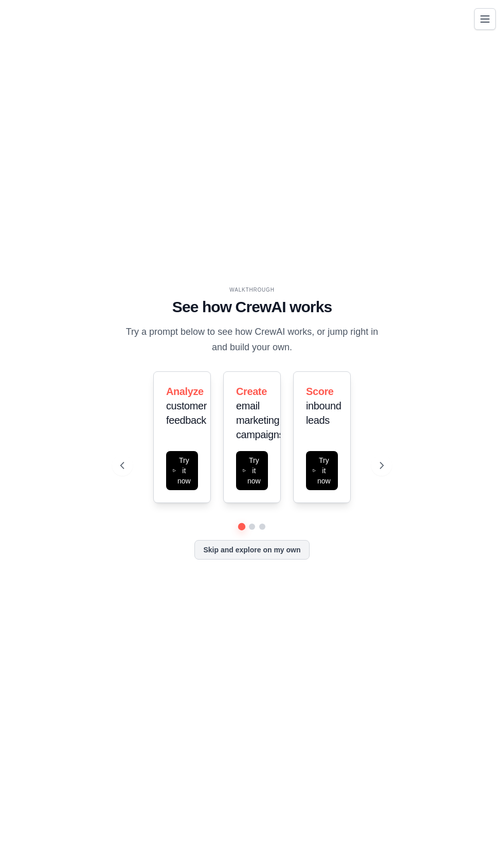 The height and width of the screenshot is (862, 504). Describe the element at coordinates (478, 838) in the screenshot. I see `div: Chat Widget` at that location.